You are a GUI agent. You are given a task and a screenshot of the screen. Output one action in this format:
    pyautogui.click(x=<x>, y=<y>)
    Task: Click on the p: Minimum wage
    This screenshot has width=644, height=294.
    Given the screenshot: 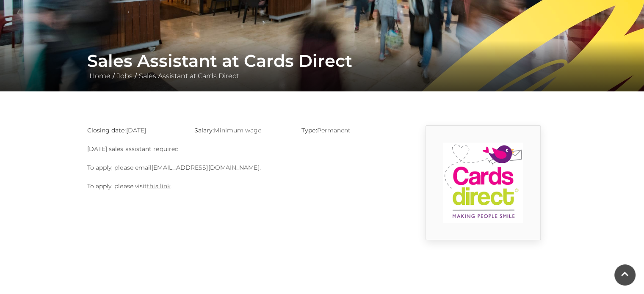 What is the action you would take?
    pyautogui.click(x=241, y=130)
    